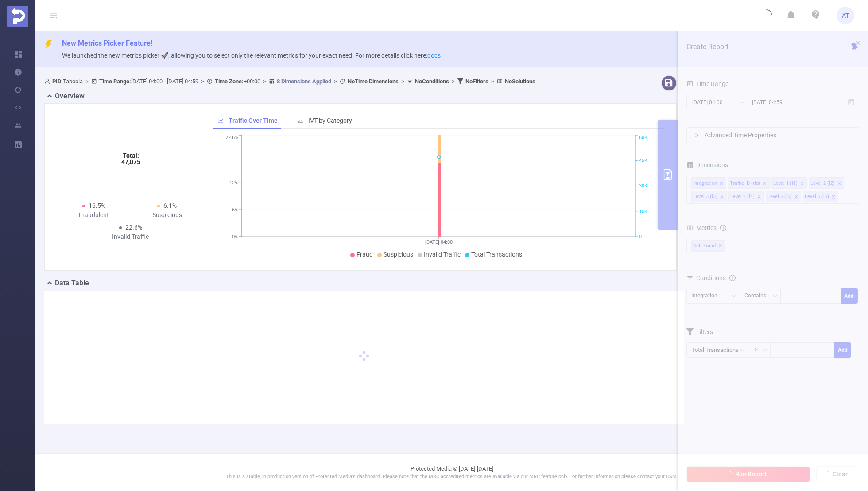  Describe the element at coordinates (131, 162) in the screenshot. I see `tspan: 47,075` at that location.